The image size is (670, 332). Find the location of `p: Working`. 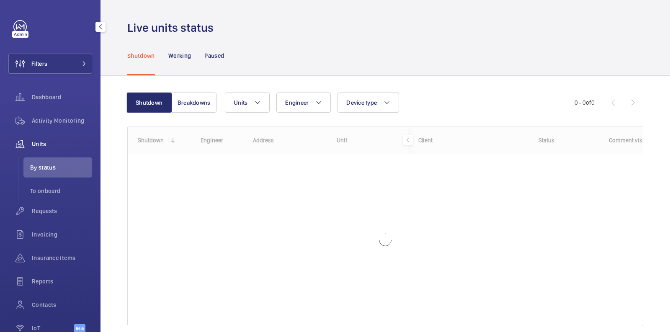

p: Working is located at coordinates (180, 56).